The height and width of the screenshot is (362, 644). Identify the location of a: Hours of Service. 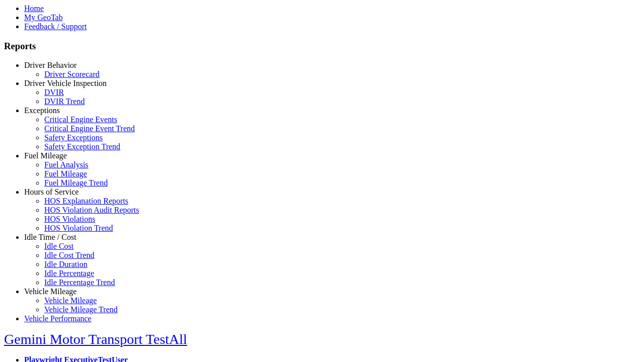
(51, 191).